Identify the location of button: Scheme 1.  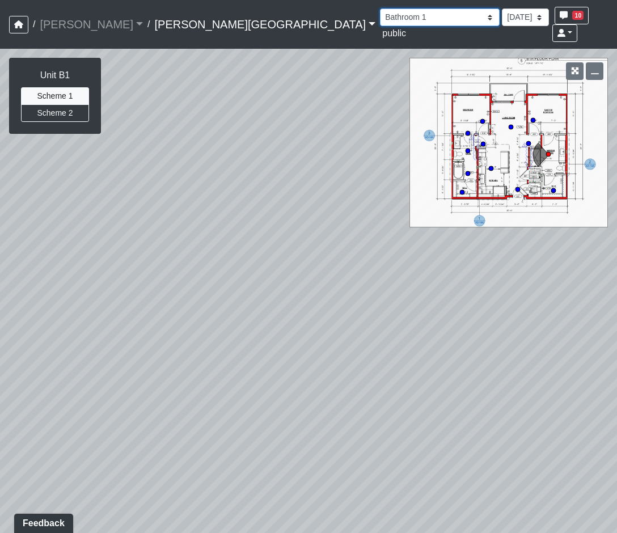
(55, 96).